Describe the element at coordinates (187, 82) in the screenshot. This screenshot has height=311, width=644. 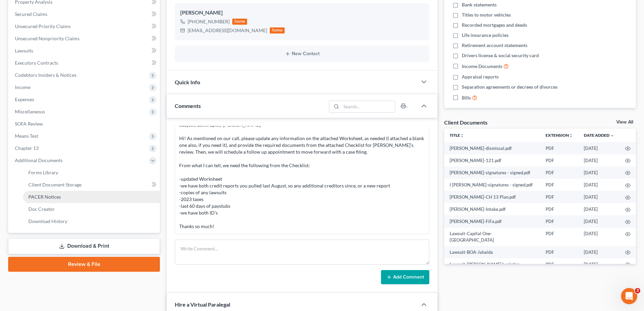
I see `span: Quick Info` at that location.